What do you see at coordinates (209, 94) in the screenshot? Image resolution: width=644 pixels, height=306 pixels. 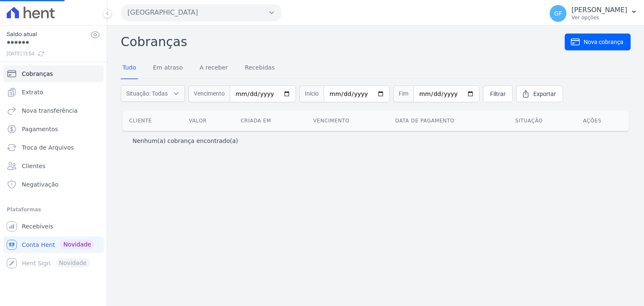 I see `span: Vencimento` at bounding box center [209, 94].